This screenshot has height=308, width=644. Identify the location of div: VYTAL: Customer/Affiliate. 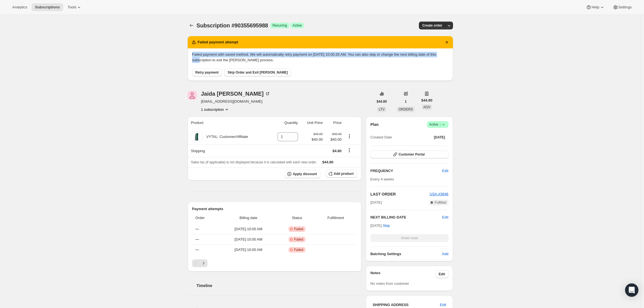
(225, 136).